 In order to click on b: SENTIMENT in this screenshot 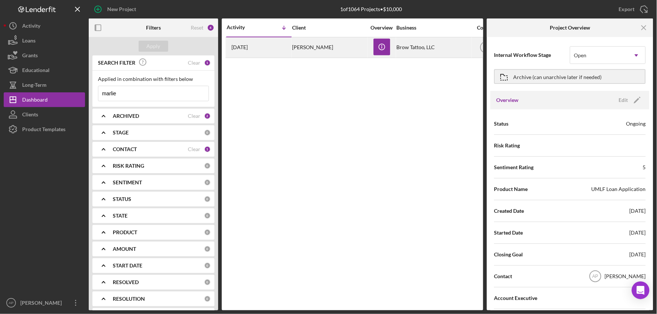, I will do `click(127, 183)`.